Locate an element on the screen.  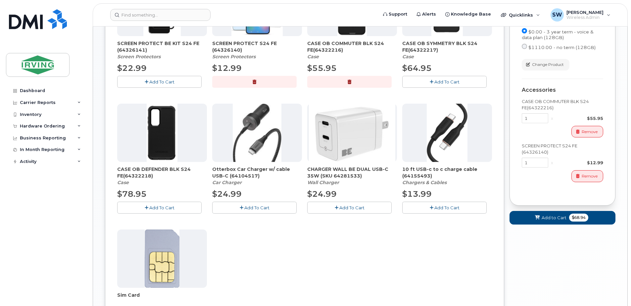
span: $78.95 is located at coordinates (132, 194).